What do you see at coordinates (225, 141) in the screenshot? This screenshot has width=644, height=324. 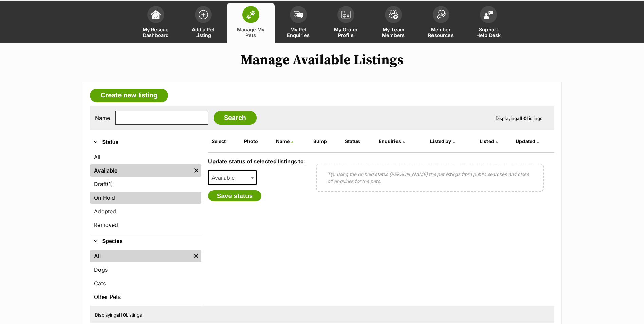 I see `th: Select` at bounding box center [225, 141].